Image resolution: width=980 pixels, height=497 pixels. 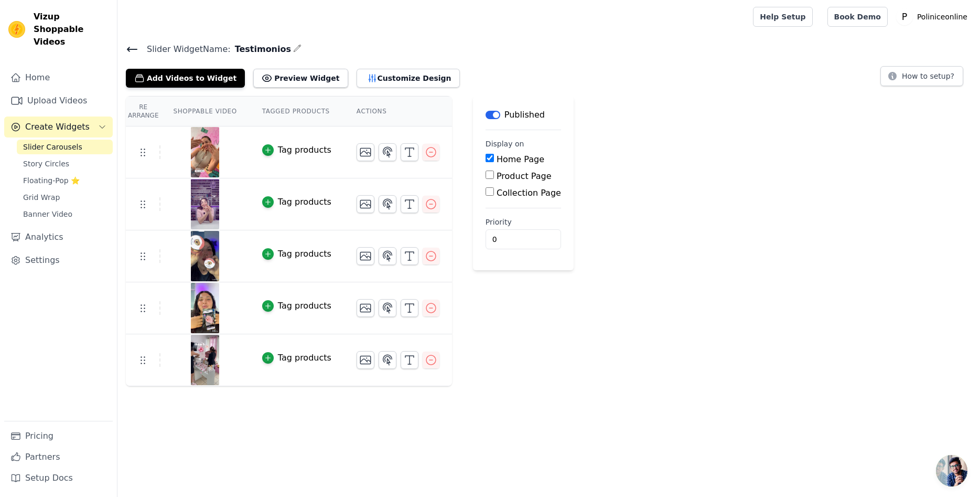 I want to click on span: Vizup Shoppable Videos, so click(x=71, y=29).